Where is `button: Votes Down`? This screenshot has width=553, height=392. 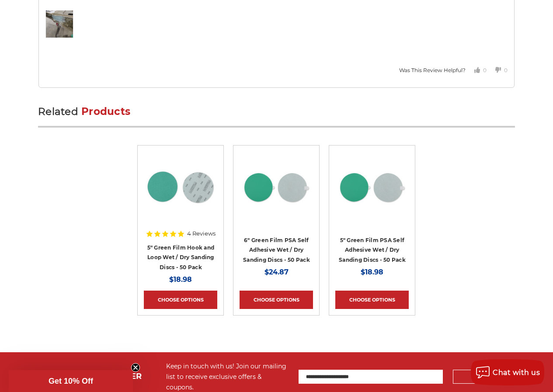
button: Votes Down is located at coordinates (497, 70).